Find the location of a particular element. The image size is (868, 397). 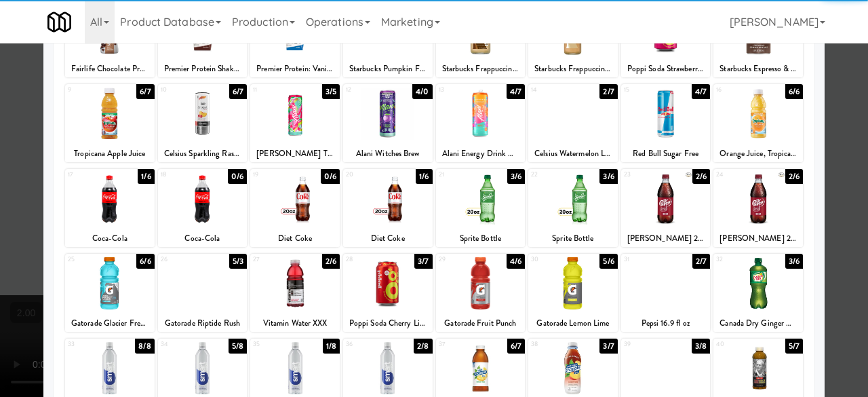

div: 30 is located at coordinates (552, 259).